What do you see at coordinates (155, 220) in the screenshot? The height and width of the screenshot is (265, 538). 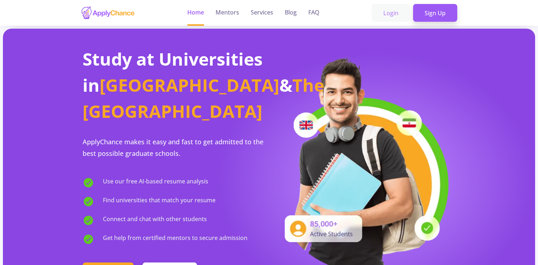 I see `span: Connect and chat with other students` at bounding box center [155, 220].